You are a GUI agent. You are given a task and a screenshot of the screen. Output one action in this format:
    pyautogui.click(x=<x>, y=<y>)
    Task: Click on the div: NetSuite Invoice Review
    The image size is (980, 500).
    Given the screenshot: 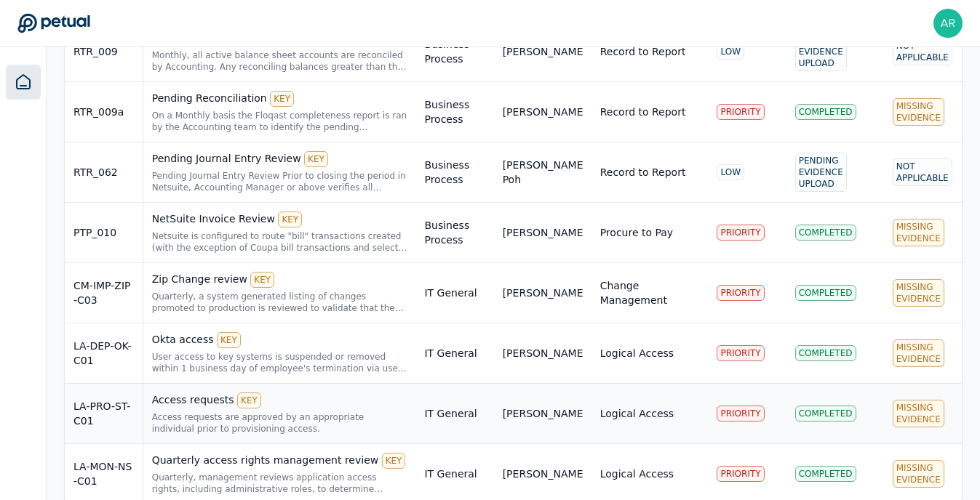 What is the action you would take?
    pyautogui.click(x=279, y=219)
    